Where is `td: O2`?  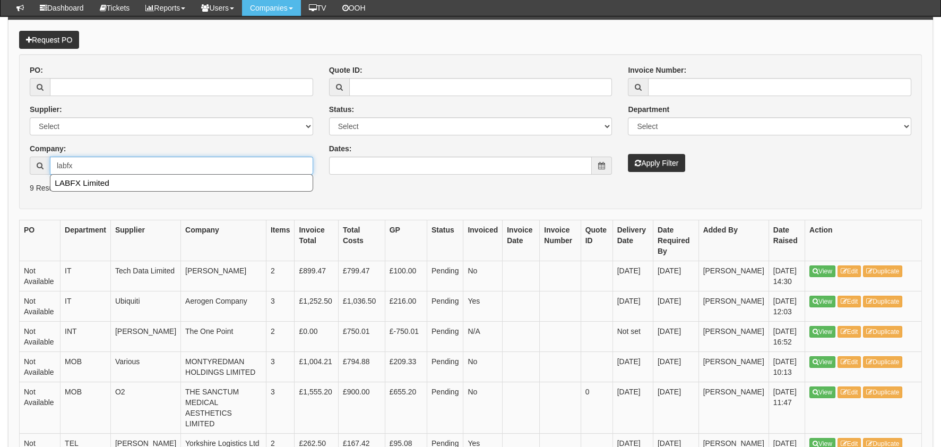
td: O2 is located at coordinates (145, 407).